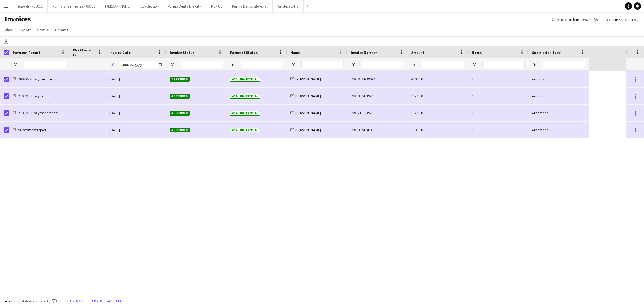 The image size is (644, 306). What do you see at coordinates (182, 52) in the screenshot?
I see `span: Invoice Status` at bounding box center [182, 52].